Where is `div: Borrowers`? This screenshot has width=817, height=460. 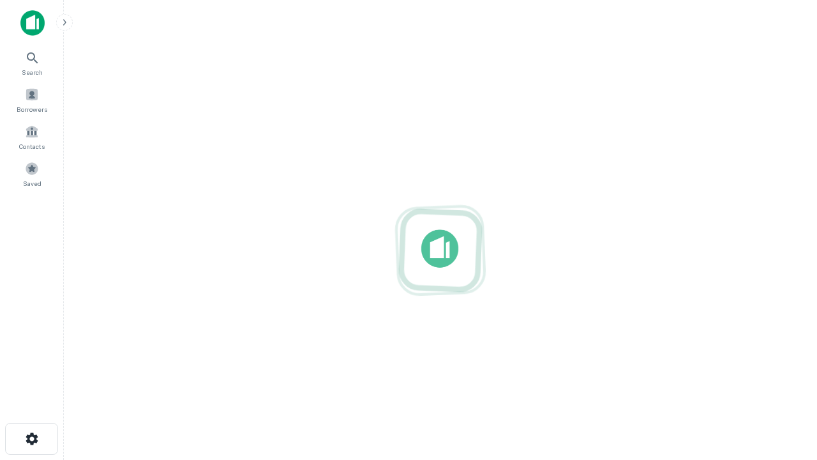
div: Borrowers is located at coordinates (32, 100).